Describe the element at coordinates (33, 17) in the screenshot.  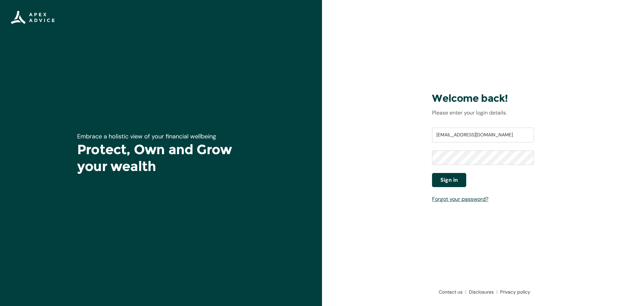
I see `img: Apex Advice Group` at that location.